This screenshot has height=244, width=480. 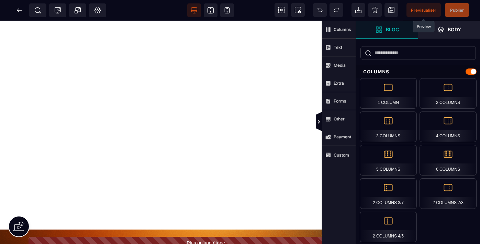 I want to click on div: 2 Columns 4/5, so click(x=388, y=226).